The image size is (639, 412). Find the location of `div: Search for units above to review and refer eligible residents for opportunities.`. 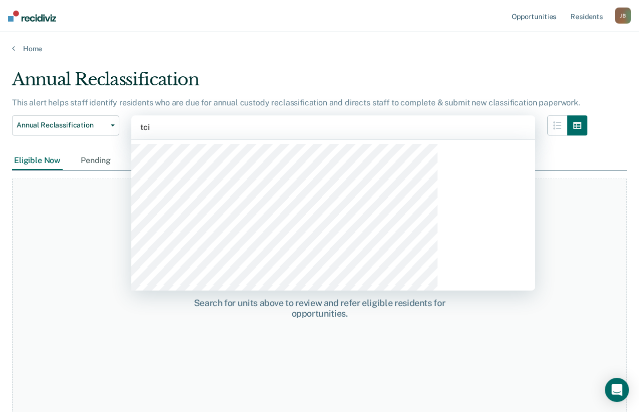

div: Search for units above to review and refer eligible residents for opportunities. is located at coordinates (319, 308).